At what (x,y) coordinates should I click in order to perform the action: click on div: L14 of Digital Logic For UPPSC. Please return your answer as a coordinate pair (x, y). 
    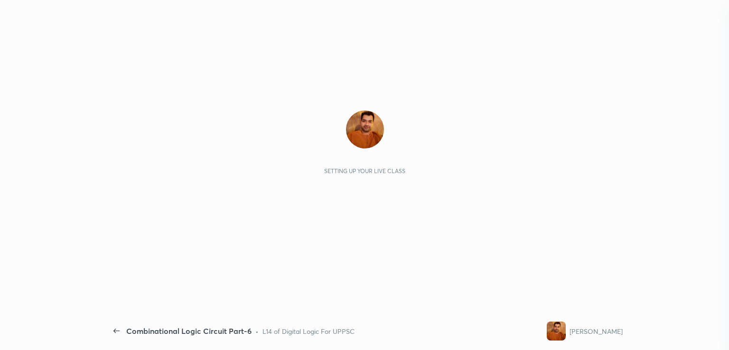
    Looking at the image, I should click on (309, 331).